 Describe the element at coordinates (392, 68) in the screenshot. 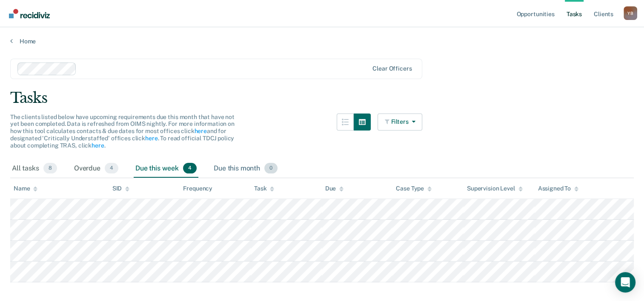

I see `div: Clear officers` at that location.